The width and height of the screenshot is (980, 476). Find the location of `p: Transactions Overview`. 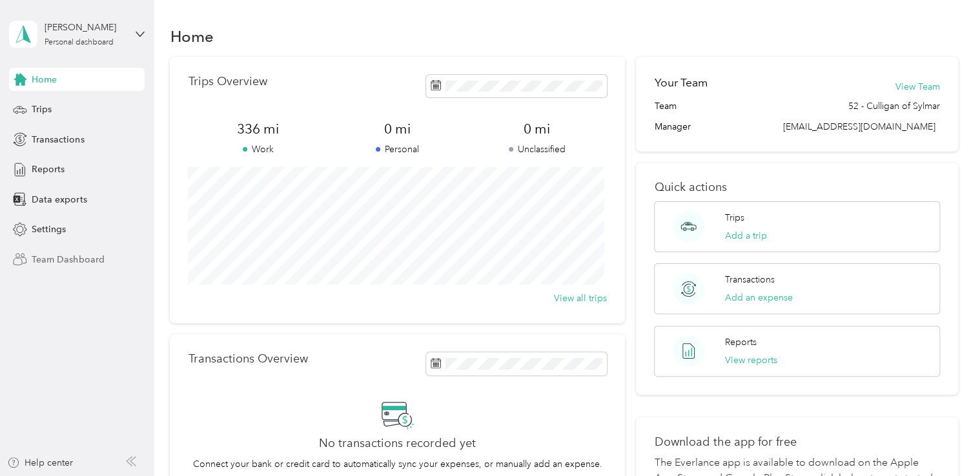

p: Transactions Overview is located at coordinates (247, 359).